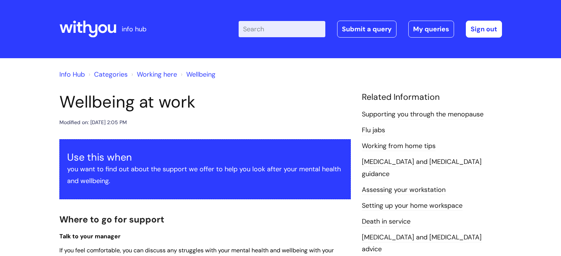  What do you see at coordinates (431, 29) in the screenshot?
I see `a: My queries` at bounding box center [431, 29].